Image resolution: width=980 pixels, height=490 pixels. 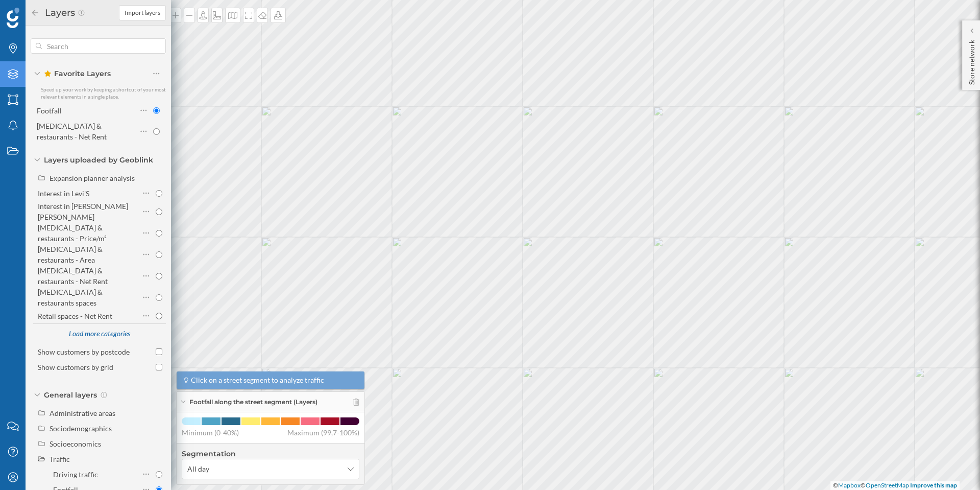 What do you see at coordinates (75, 474) in the screenshot?
I see `div: Driving traffic` at bounding box center [75, 474].